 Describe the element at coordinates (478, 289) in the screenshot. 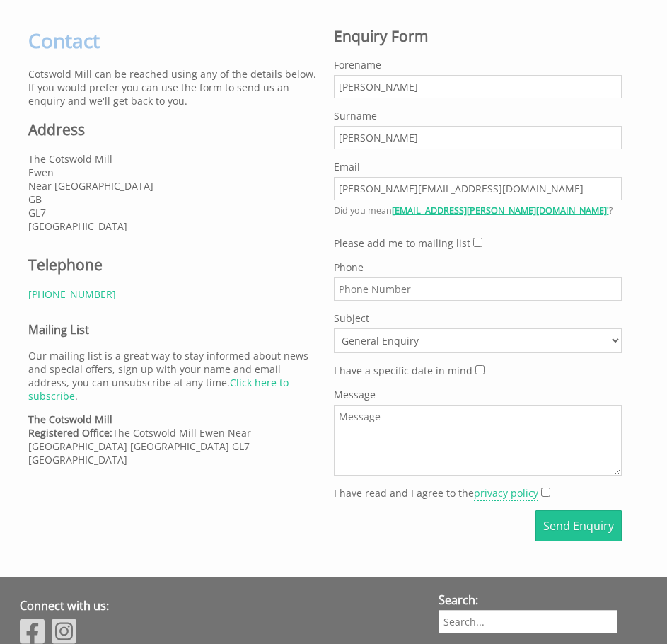

I see `input: Phone Number` at that location.